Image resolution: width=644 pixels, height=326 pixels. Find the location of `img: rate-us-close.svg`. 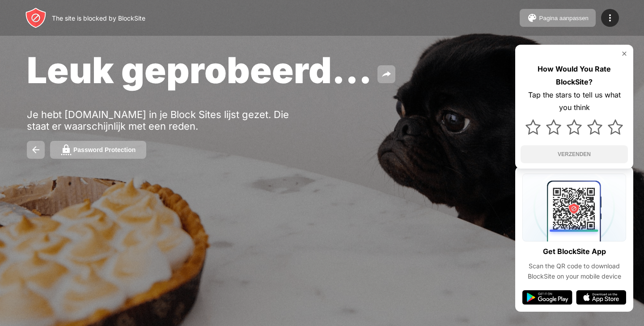

img: rate-us-close.svg is located at coordinates (624, 54).